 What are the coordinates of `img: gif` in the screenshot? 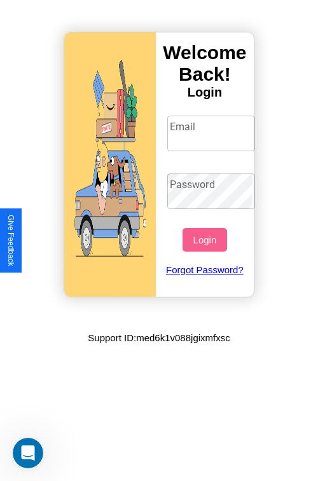 It's located at (110, 165).